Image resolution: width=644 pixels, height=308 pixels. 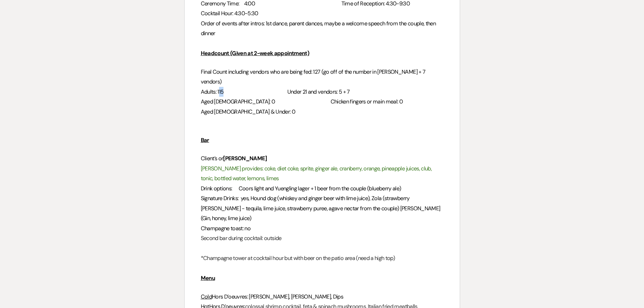 I want to click on u: Menu, so click(x=208, y=278).